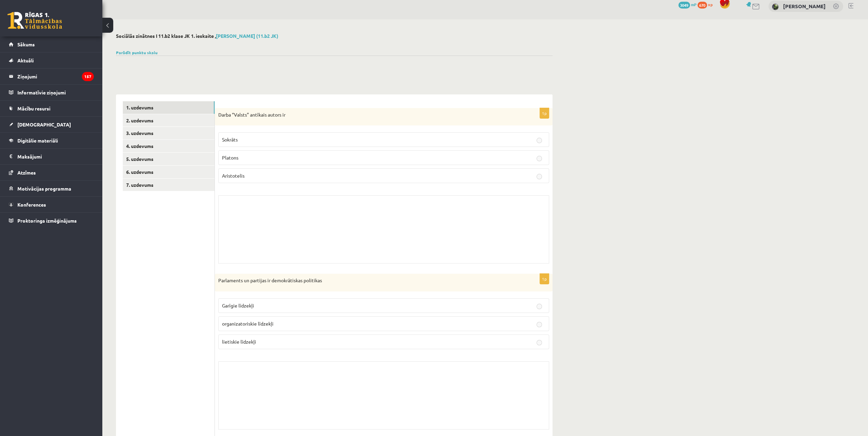 Image resolution: width=868 pixels, height=436 pixels. I want to click on img: Iļja Koļako, so click(775, 6).